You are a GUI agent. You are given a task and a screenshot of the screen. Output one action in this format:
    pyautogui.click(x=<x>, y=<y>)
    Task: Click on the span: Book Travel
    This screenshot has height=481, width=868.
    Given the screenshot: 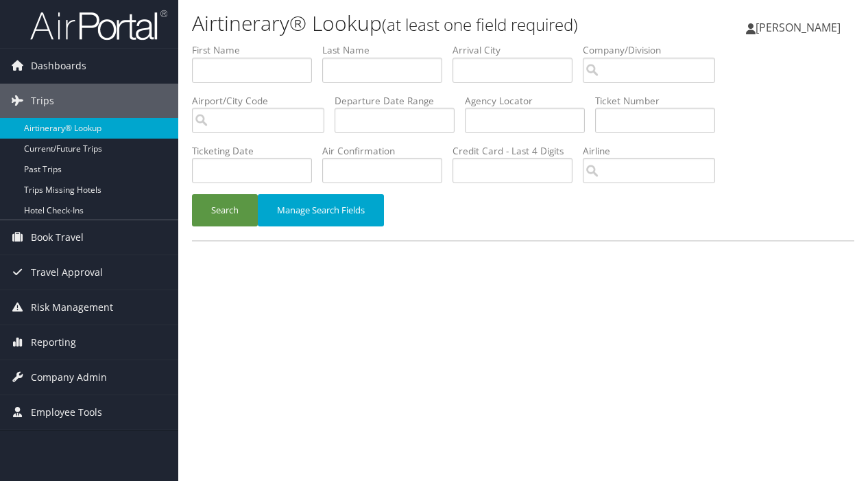 What is the action you would take?
    pyautogui.click(x=57, y=238)
    